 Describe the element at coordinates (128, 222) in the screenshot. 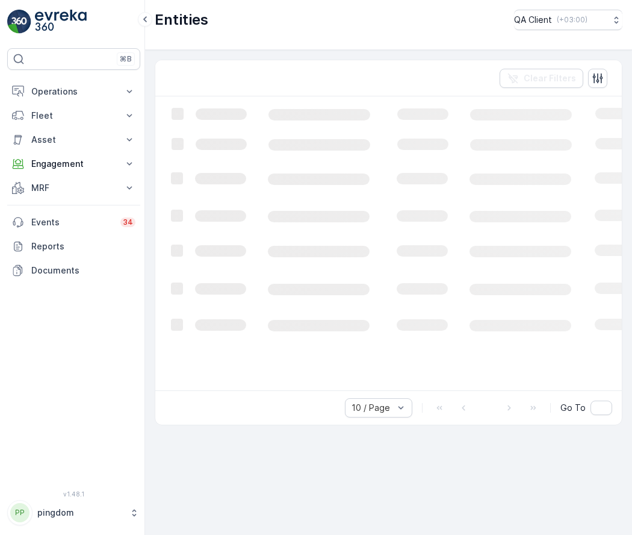

I see `p: 34` at that location.